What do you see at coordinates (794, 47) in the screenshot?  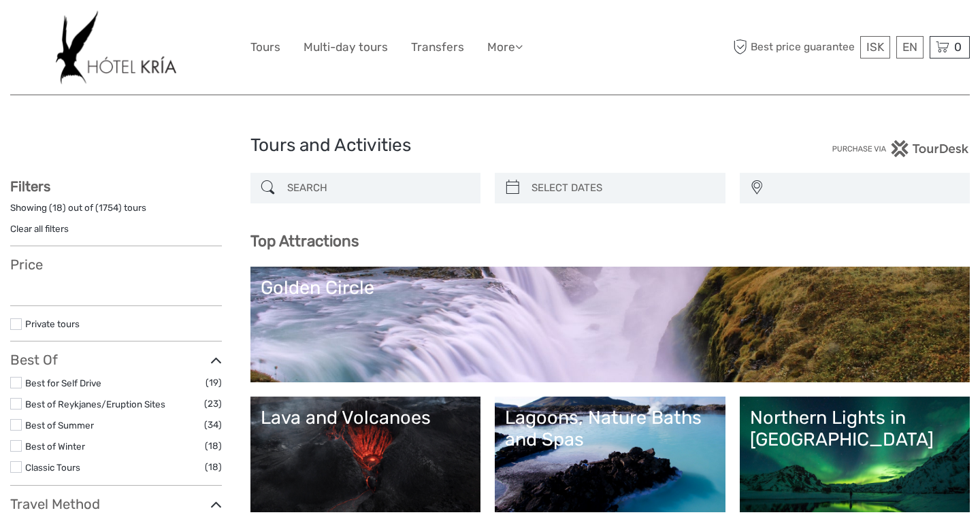 I see `span: Best price guarantee` at bounding box center [794, 47].